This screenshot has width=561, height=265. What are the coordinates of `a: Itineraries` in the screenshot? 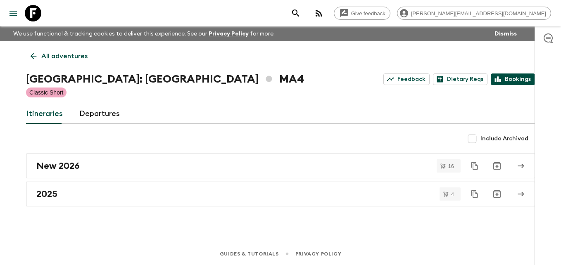 It's located at (44, 114).